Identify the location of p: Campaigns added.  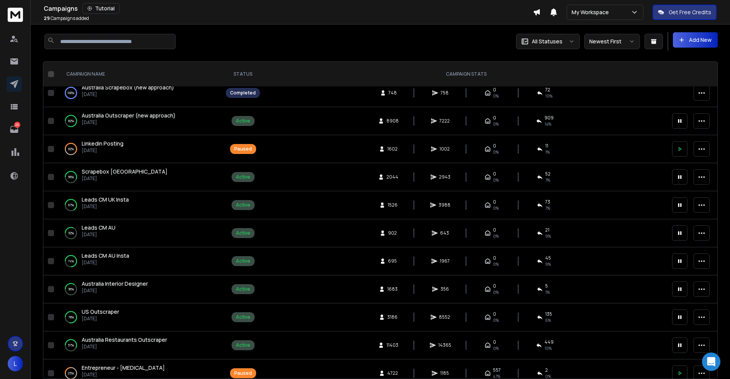
(66, 18).